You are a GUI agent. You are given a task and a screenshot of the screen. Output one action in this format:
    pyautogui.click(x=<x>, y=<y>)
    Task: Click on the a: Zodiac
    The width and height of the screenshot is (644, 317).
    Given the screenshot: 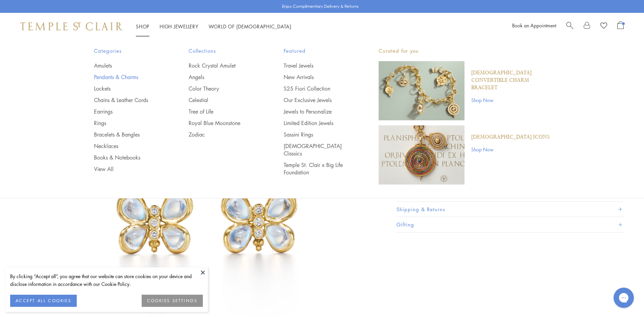 What is the action you would take?
    pyautogui.click(x=222, y=135)
    